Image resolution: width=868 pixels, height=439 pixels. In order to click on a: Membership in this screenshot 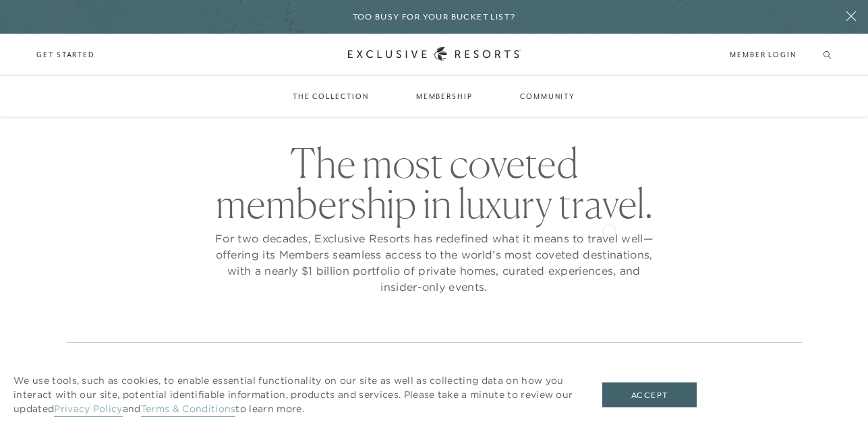, I will do `click(444, 96)`.